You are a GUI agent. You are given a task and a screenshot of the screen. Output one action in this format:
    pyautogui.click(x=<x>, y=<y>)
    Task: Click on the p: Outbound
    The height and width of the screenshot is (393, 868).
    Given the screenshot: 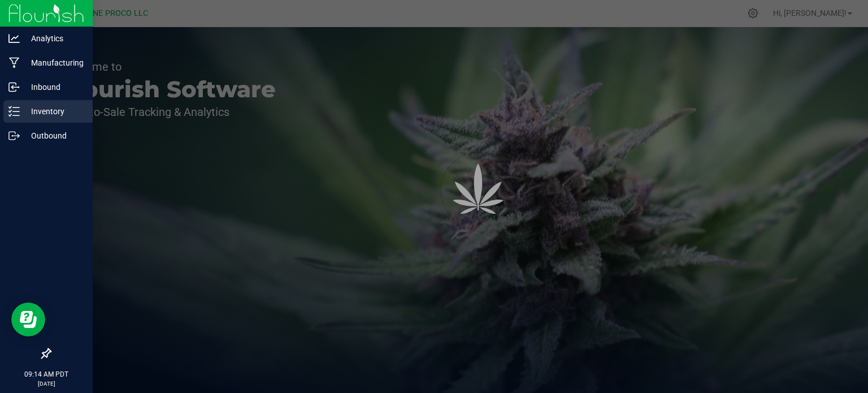 What is the action you would take?
    pyautogui.click(x=54, y=136)
    